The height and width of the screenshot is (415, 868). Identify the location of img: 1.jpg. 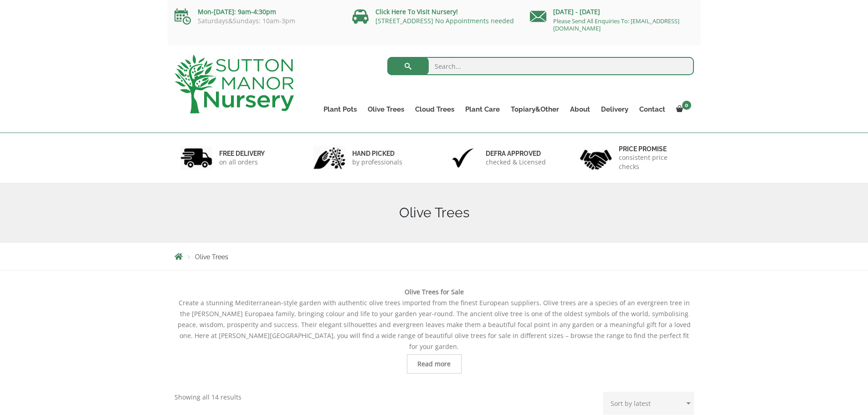
(196, 157).